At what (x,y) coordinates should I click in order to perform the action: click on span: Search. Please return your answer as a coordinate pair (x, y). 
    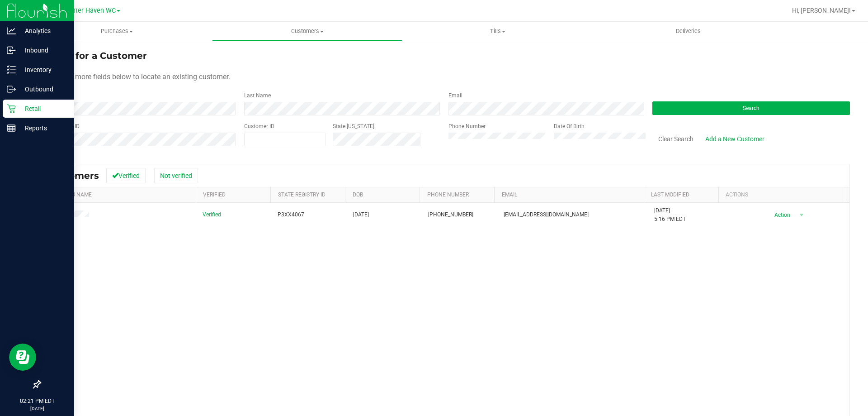
    Looking at the image, I should click on (750, 108).